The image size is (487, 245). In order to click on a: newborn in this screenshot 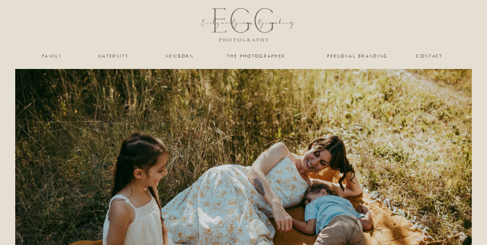, I will do `click(180, 56)`.